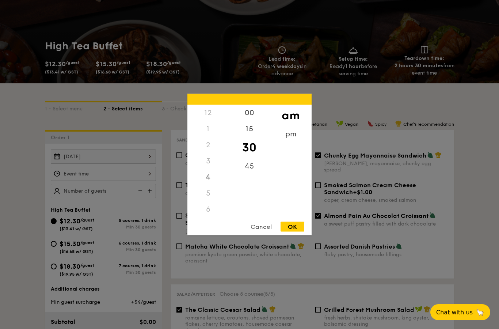 This screenshot has height=329, width=499. Describe the element at coordinates (249, 148) in the screenshot. I see `div: 30` at that location.